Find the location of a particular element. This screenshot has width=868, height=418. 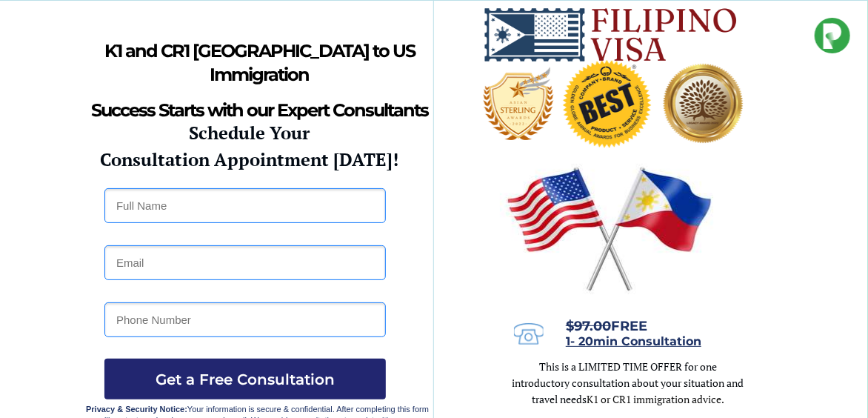

span: This is a LIMITED TIME OFFER for one introductory consultation about your situation and travel needs is located at coordinates (628, 382).